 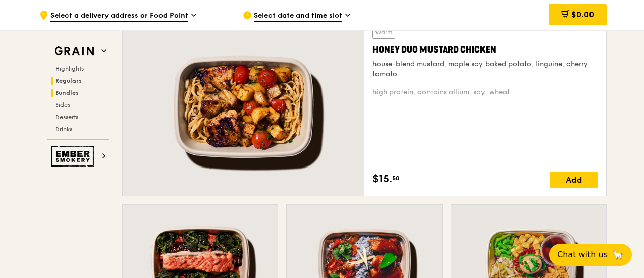 I want to click on span: Highlights, so click(x=69, y=69).